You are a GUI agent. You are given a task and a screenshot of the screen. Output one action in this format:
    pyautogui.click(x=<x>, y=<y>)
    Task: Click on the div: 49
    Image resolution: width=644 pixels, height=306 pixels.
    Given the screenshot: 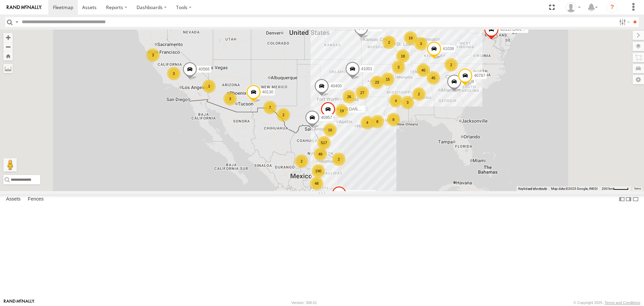 What is the action you would take?
    pyautogui.click(x=320, y=154)
    